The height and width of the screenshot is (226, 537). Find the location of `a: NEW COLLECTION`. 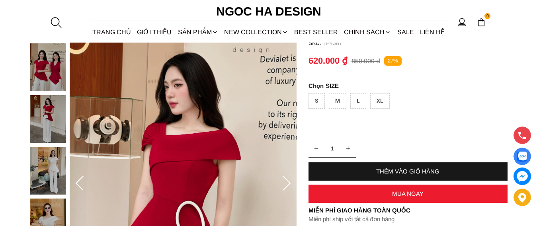

a: NEW COLLECTION is located at coordinates (256, 32).